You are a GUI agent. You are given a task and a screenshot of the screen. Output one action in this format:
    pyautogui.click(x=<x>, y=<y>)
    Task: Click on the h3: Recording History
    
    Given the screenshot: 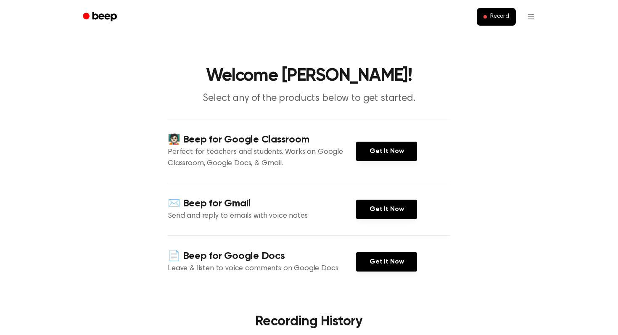 What is the action you would take?
    pyautogui.click(x=309, y=322)
    